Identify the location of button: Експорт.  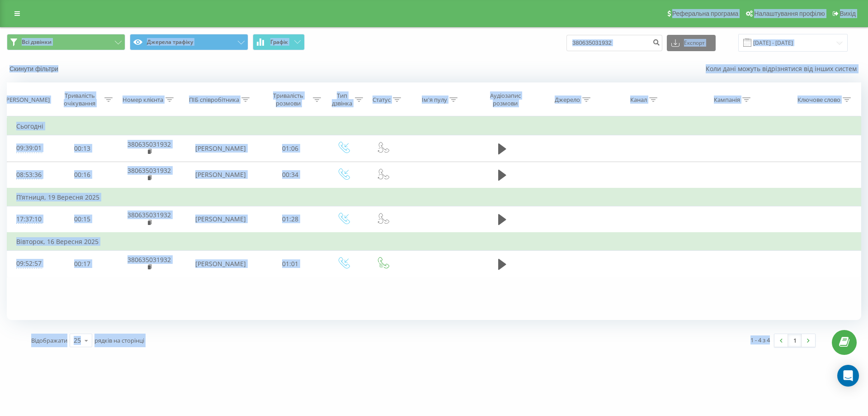
(691, 43).